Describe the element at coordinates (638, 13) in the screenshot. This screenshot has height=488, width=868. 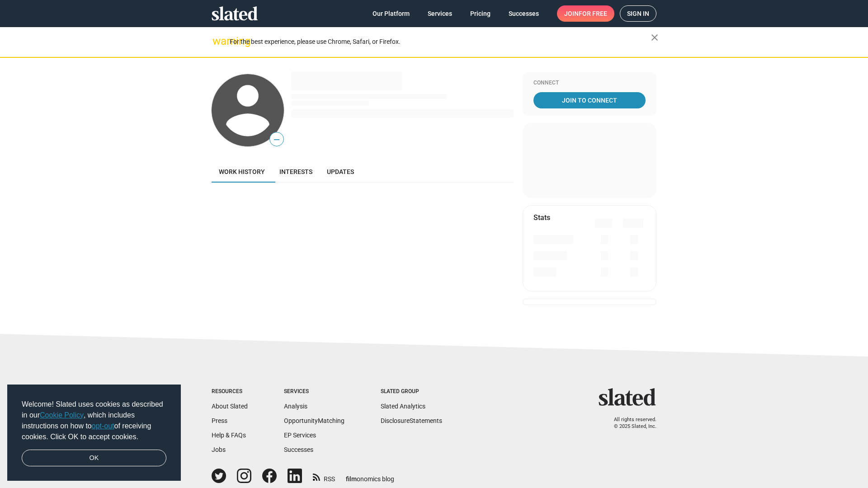
I see `span: Sign in` at that location.